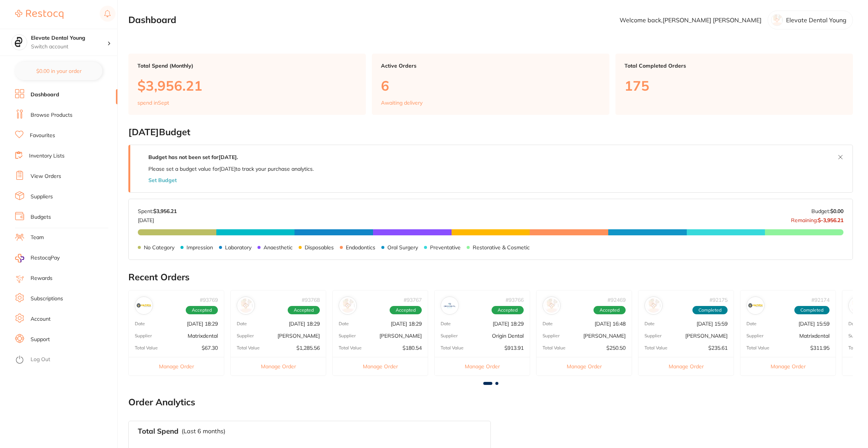  I want to click on a: Suppliers, so click(41, 197).